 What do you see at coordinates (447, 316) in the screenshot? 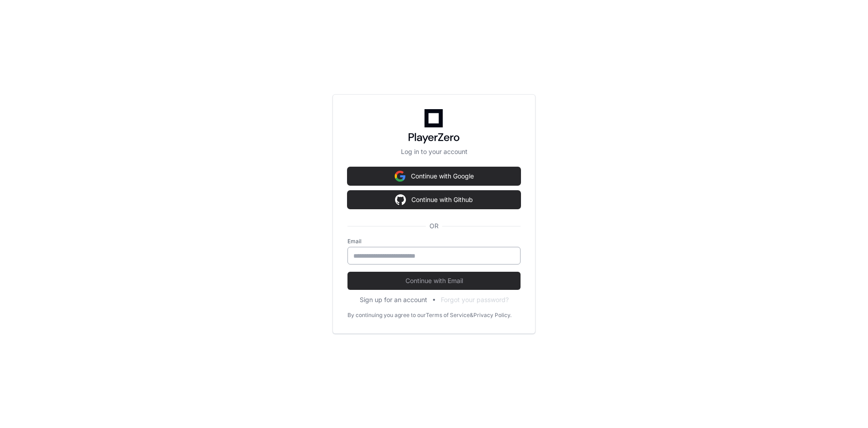
I see `a: Terms of Service` at bounding box center [447, 316].